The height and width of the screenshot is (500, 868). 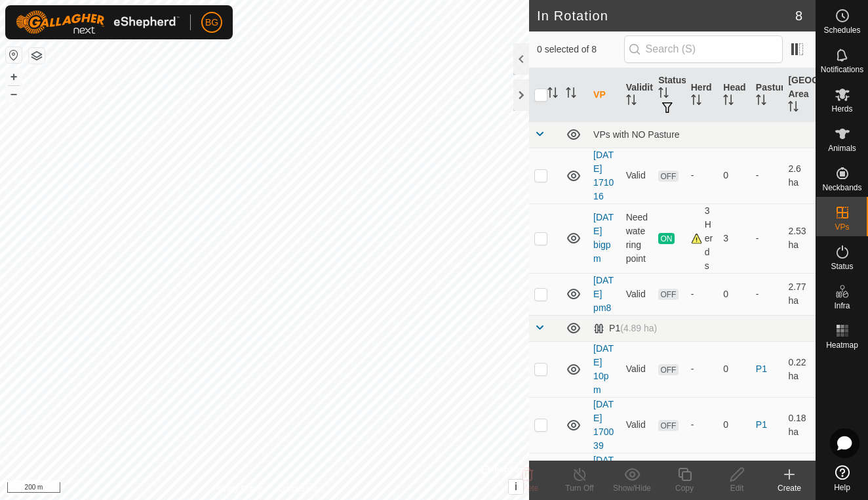 What do you see at coordinates (842, 188) in the screenshot?
I see `span: Neckbands` at bounding box center [842, 188].